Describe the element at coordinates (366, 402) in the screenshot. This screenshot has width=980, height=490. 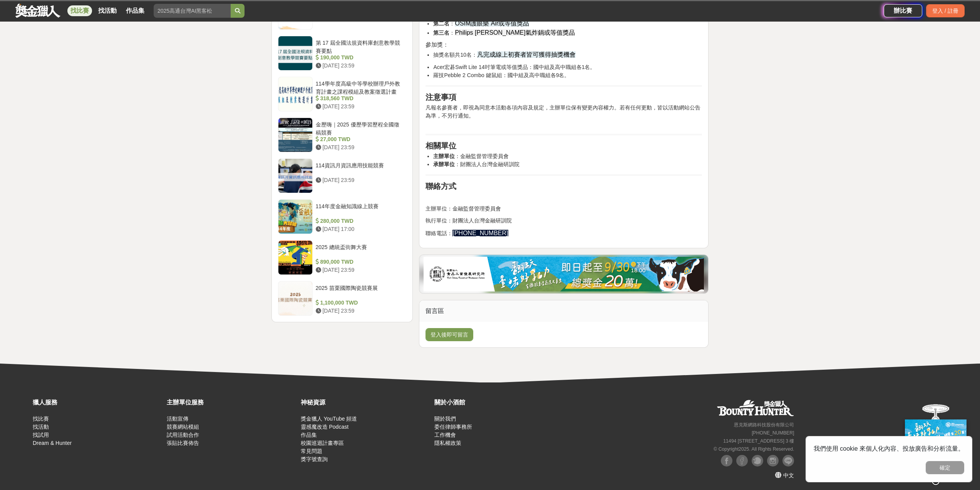
I see `div: 神秘資源` at that location.